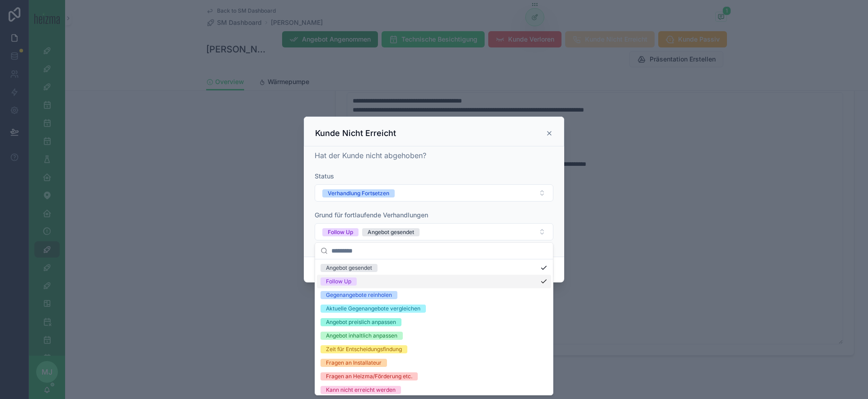  Describe the element at coordinates (324, 176) in the screenshot. I see `span: Status` at that location.